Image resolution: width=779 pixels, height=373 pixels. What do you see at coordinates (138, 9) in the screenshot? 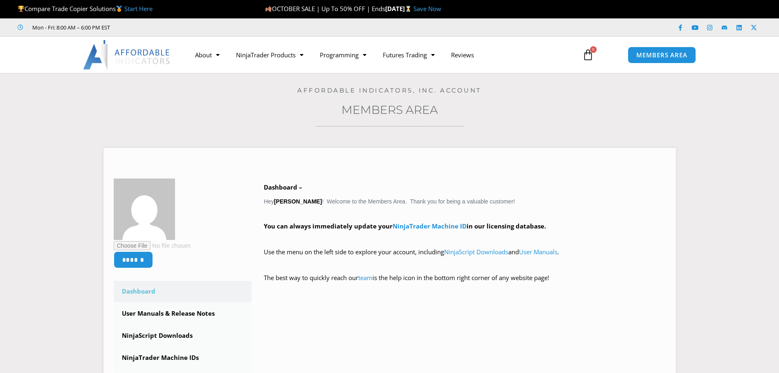
I see `a: Start Here` at bounding box center [138, 9].